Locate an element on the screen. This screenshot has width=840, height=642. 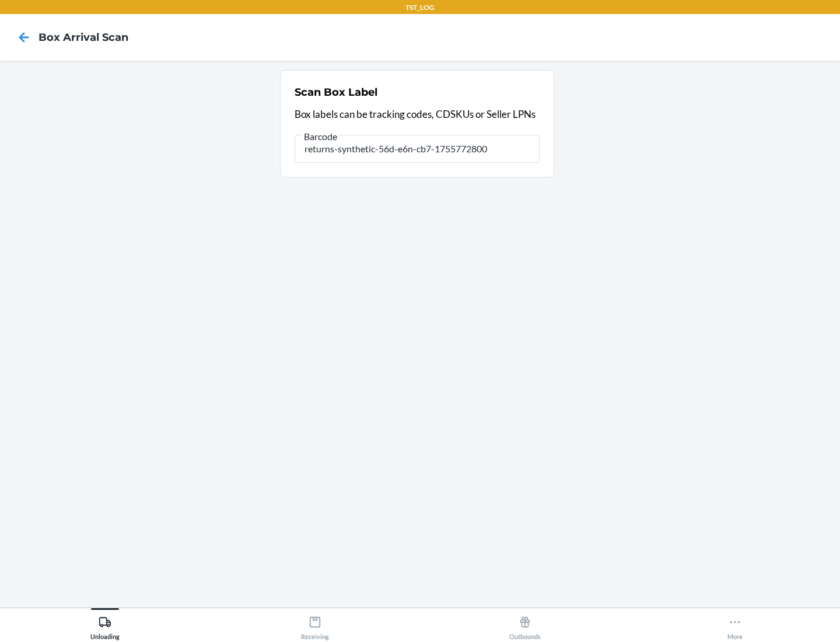
button: More is located at coordinates (735, 624).